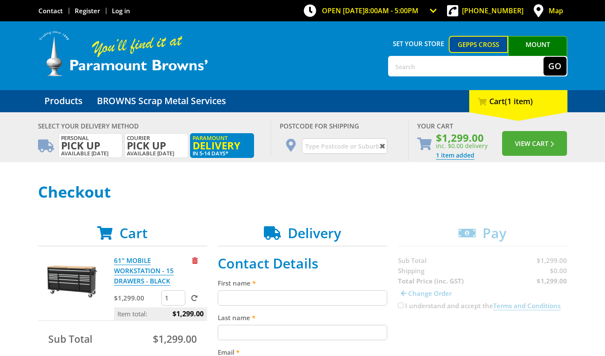 The image size is (605, 356). Describe the element at coordinates (535, 144) in the screenshot. I see `button: View Cart` at that location.